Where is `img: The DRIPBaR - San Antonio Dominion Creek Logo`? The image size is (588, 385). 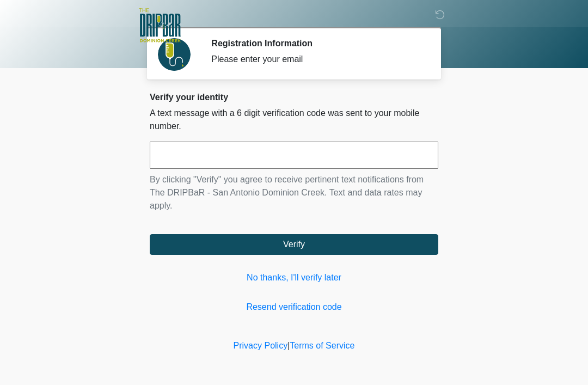
img: The DRIPBaR - San Antonio Dominion Creek Logo is located at coordinates (160, 26).